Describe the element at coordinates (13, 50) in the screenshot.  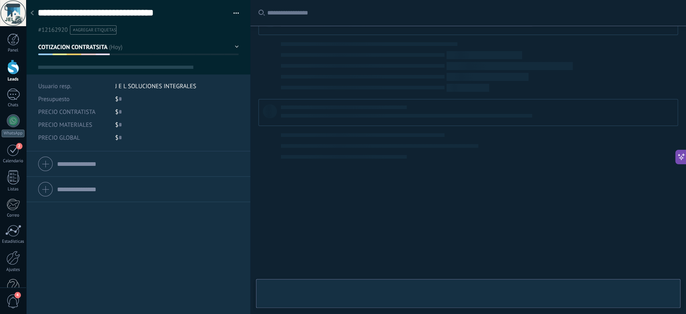
I see `div: Panel` at that location.